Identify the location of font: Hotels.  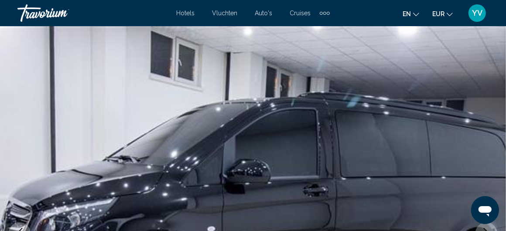
(186, 13).